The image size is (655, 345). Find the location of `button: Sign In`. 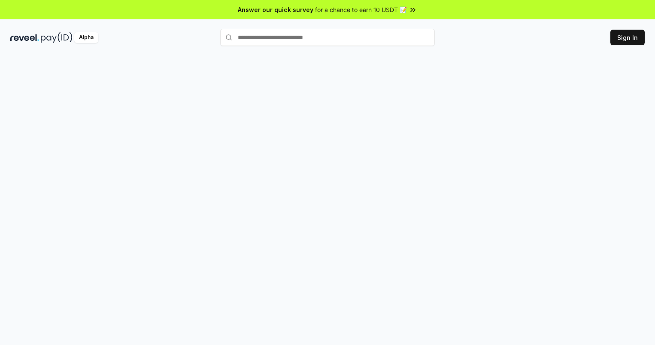

button: Sign In is located at coordinates (628, 37).